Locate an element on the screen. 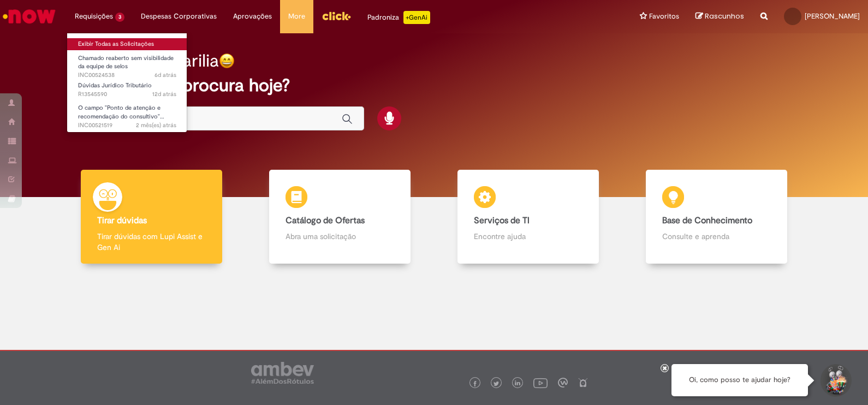 This screenshot has height=405, width=868. span: 3 is located at coordinates (120, 17).